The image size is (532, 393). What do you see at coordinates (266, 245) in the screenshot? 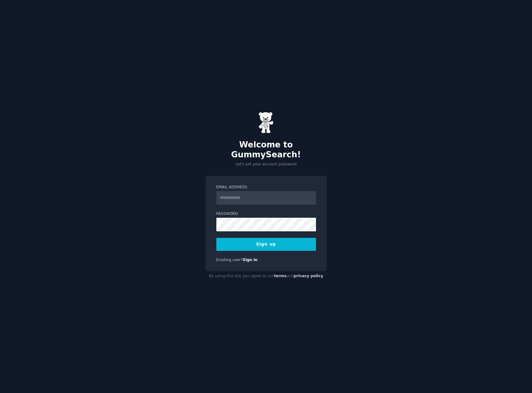
I see `button: Sign up` at bounding box center [266, 245].